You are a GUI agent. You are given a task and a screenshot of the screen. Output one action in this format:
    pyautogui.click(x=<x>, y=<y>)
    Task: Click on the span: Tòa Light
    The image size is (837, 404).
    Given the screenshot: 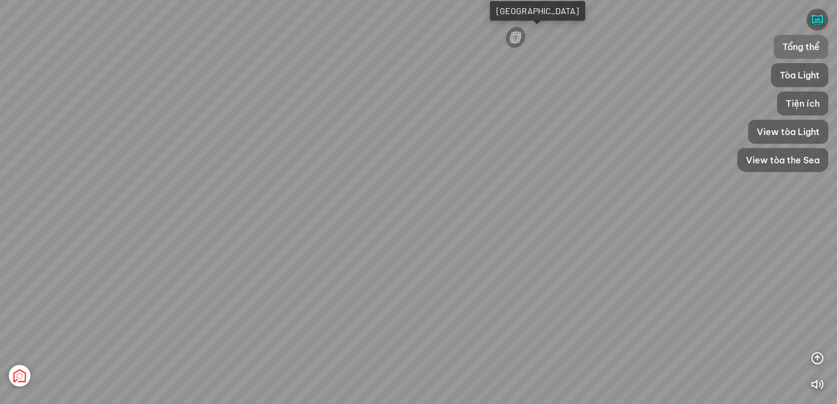 What is the action you would take?
    pyautogui.click(x=800, y=75)
    